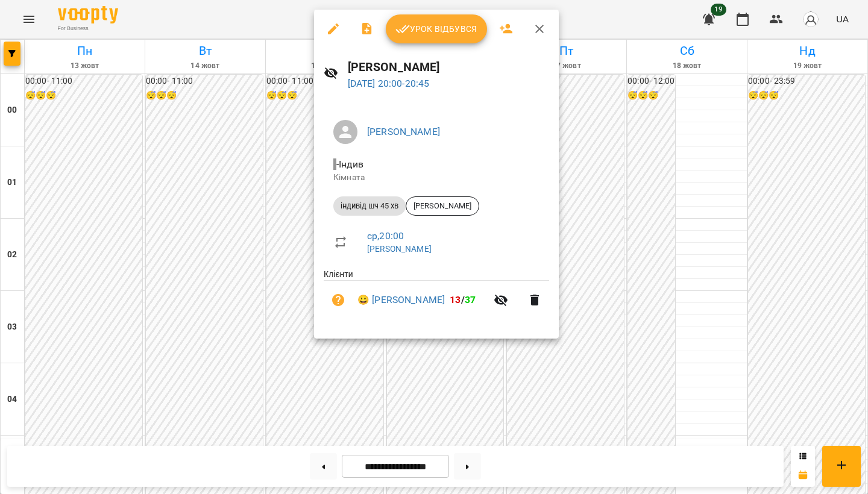  Describe the element at coordinates (350, 164) in the screenshot. I see `span: - Індив` at that location.